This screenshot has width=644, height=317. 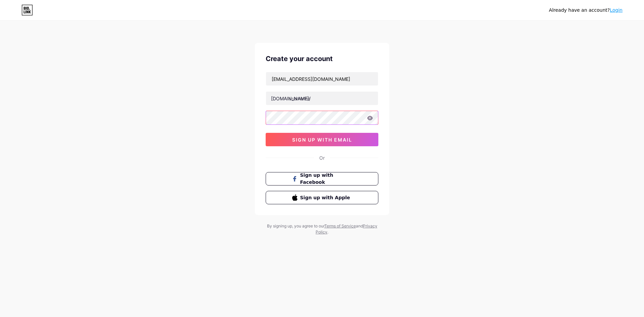 I want to click on button: Sign up with Apple, so click(x=322, y=198).